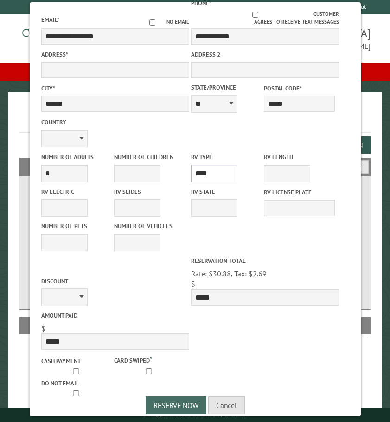 The image size is (390, 422). What do you see at coordinates (299, 88) in the screenshot?
I see `label: Postal Code` at bounding box center [299, 88].